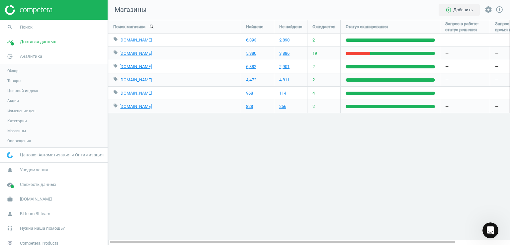 Image resolution: width=510 pixels, height=245 pixels. I want to click on div: Tetiana • 1 год. тому, so click(32, 157).